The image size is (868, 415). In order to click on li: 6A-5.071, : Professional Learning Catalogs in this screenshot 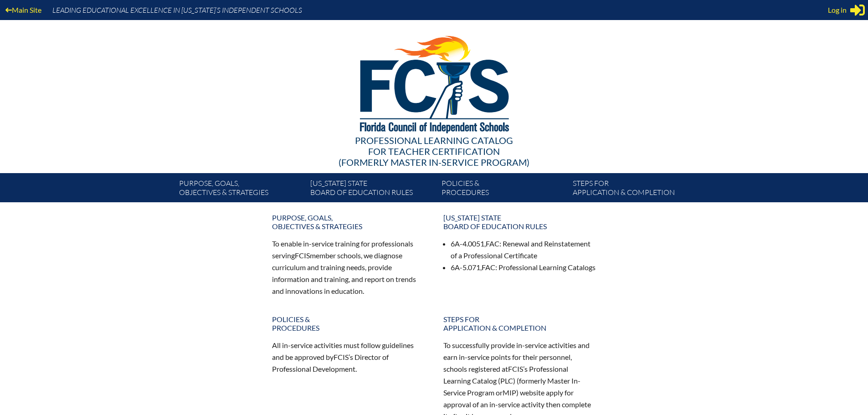, I will do `click(523, 267)`.